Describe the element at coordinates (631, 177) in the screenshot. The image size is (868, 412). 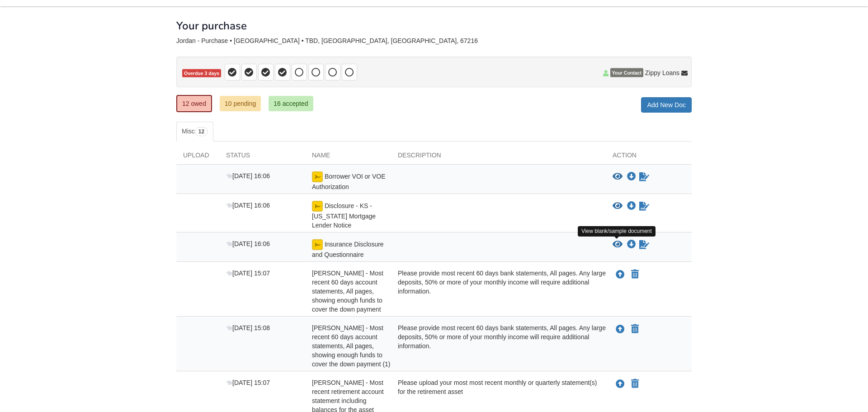
I see `a: Download Borrower VOI or VOE Authorization` at that location.